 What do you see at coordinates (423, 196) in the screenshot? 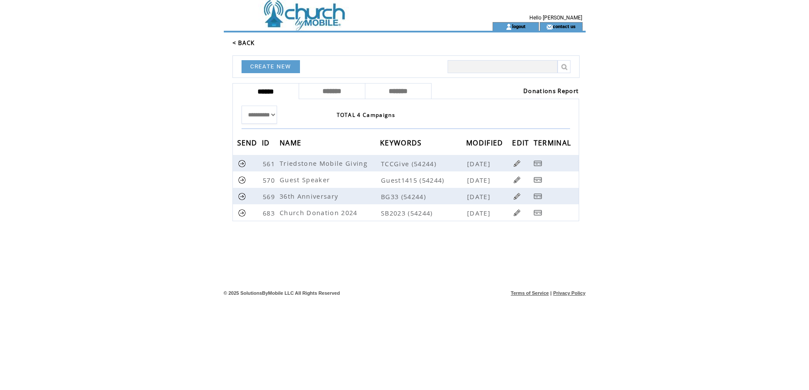
I see `span: BG33 (54244)` at bounding box center [423, 196].